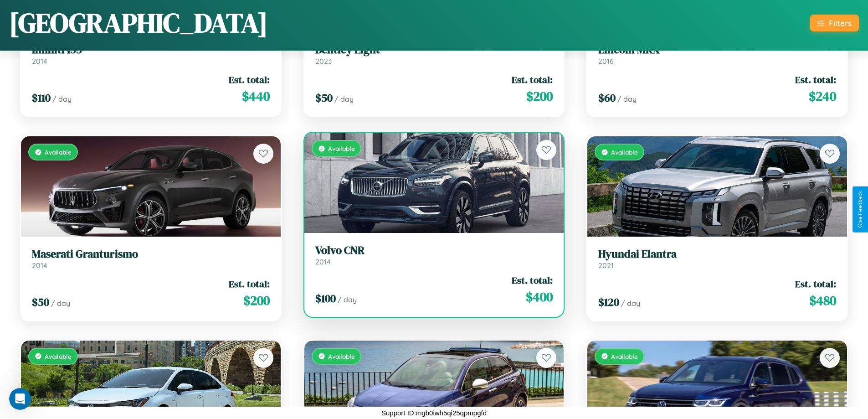 This screenshot has width=868, height=419. What do you see at coordinates (606, 61) in the screenshot?
I see `span: 2016` at bounding box center [606, 61].